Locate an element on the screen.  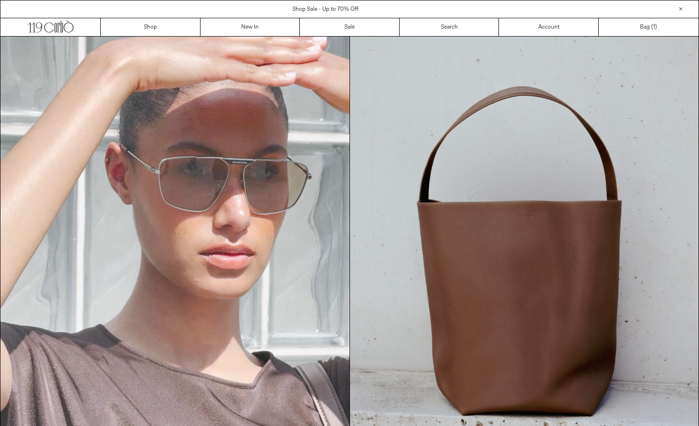
a: Bag () is located at coordinates (649, 27).